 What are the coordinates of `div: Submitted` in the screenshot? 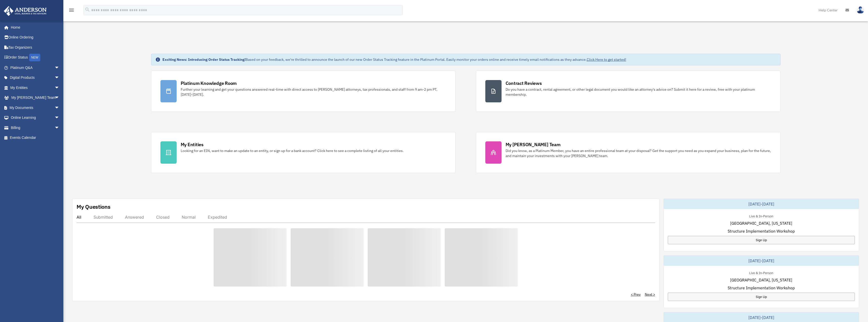 It's located at (103, 217).